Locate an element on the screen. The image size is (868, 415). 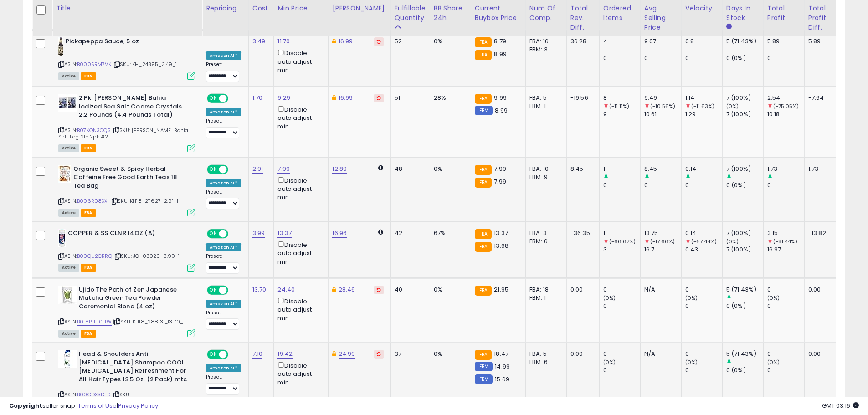
div: 16.7 is located at coordinates (662, 249).